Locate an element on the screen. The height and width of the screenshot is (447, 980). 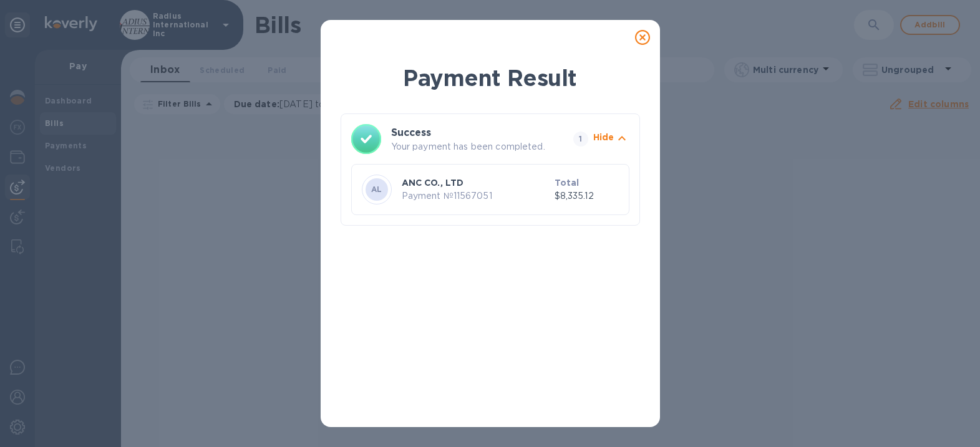
b: Total is located at coordinates (567, 183).